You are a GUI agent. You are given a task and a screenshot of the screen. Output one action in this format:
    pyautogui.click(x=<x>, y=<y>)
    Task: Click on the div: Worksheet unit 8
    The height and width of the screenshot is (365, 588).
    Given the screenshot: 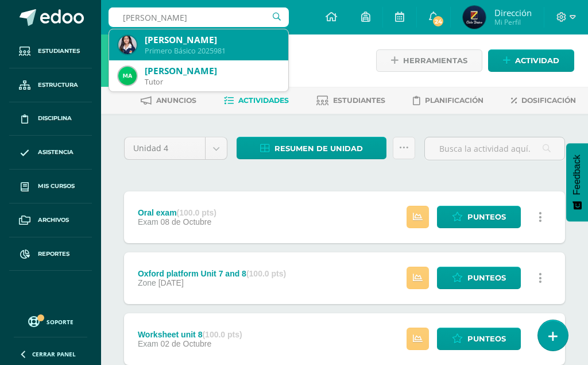 What is the action you would take?
    pyautogui.click(x=190, y=334)
    